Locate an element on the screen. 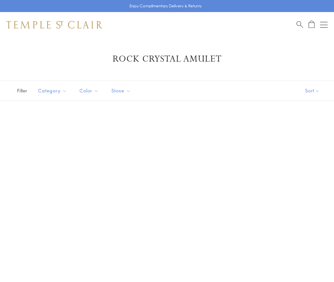 The width and height of the screenshot is (334, 282). p: Enjoy Complimentary Delivery & Returns is located at coordinates (165, 6).